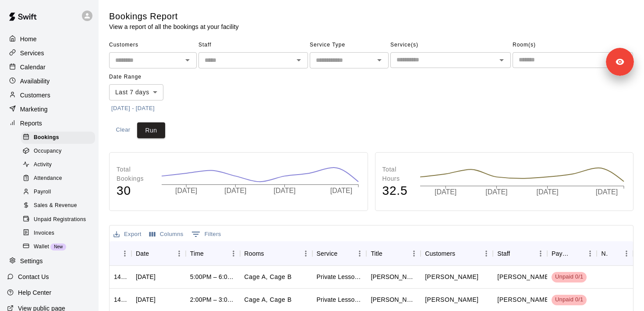 This screenshot has height=311, width=644. What do you see at coordinates (569, 300) in the screenshot?
I see `div: Has not paid: Thomas Minjarez` at bounding box center [569, 300].